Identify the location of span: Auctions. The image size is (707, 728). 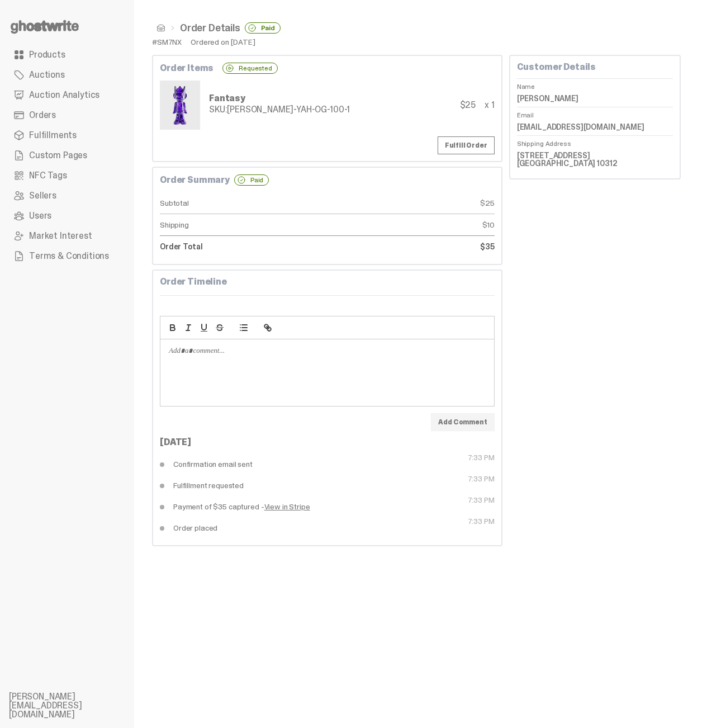
(47, 75).